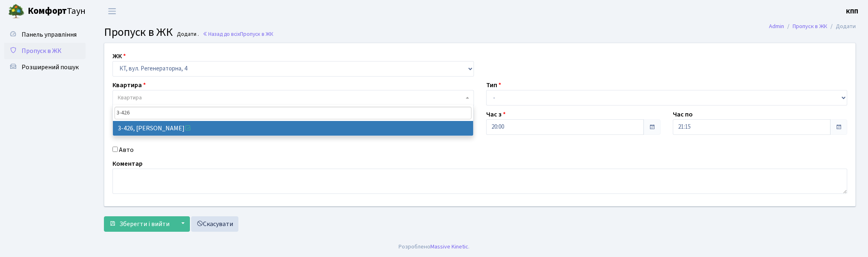 Image resolution: width=868 pixels, height=257 pixels. I want to click on span: Квартира, so click(130, 98).